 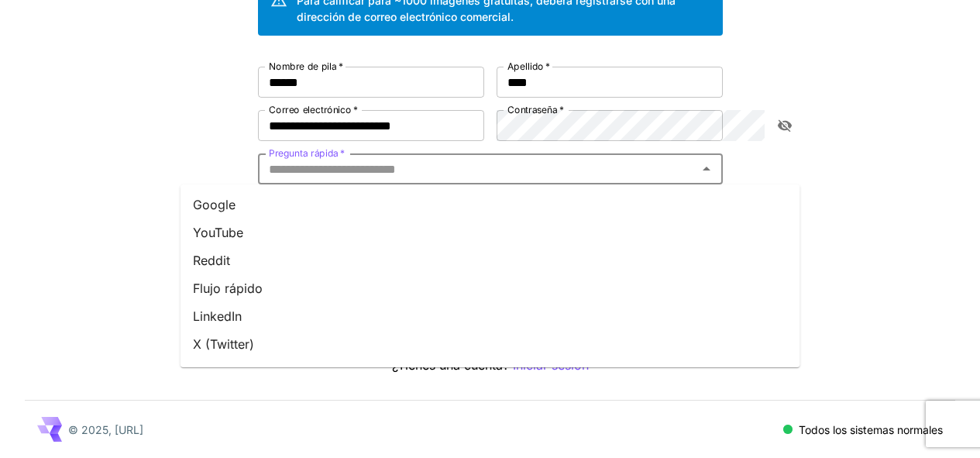 What do you see at coordinates (214, 205) in the screenshot?
I see `font: Google` at bounding box center [214, 205].